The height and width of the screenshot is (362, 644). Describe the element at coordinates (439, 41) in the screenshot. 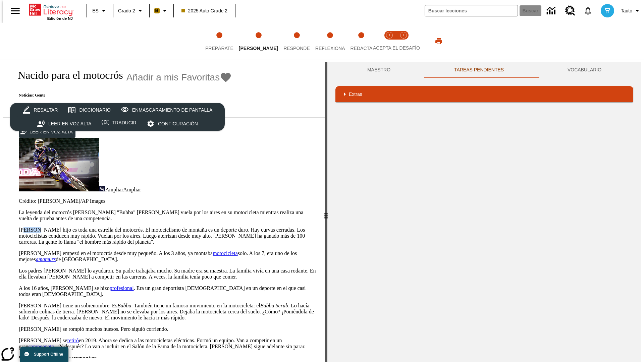

I see `button: Imprimir` at that location.